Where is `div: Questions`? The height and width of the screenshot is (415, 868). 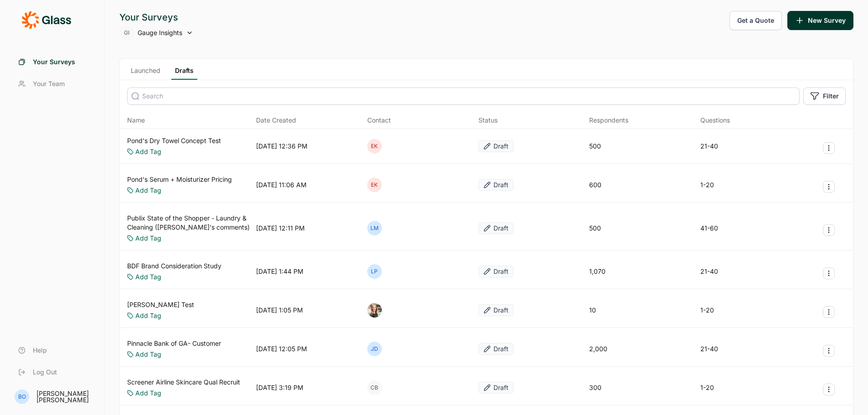 div: Questions is located at coordinates (715, 121).